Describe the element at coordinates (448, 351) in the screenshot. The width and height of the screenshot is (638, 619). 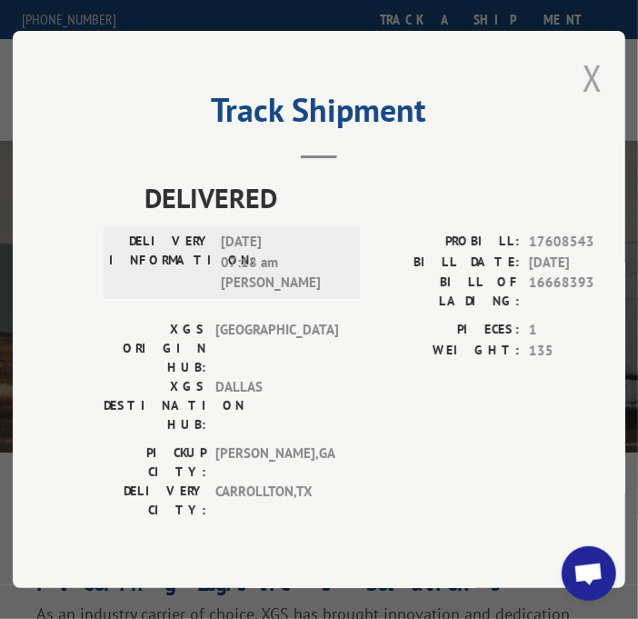
I see `label: WEIGHT:` at that location.